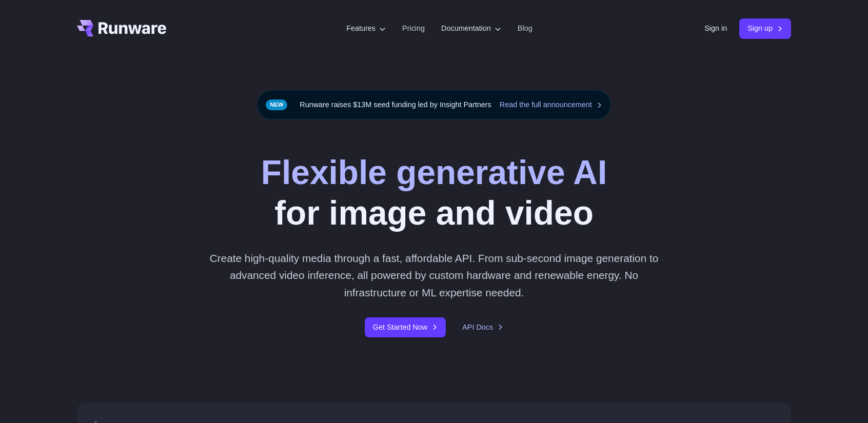 The width and height of the screenshot is (868, 423). I want to click on strong: Flexible generative AI, so click(434, 173).